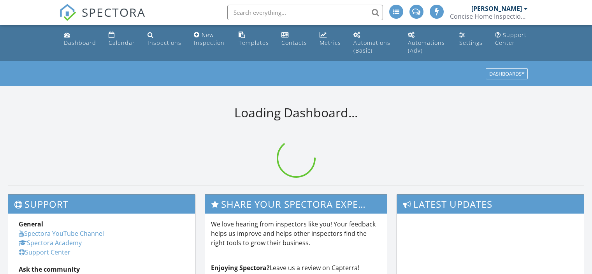 Image resolution: width=592 pixels, height=274 pixels. What do you see at coordinates (296, 204) in the screenshot?
I see `h3: Share Your Spectora Experience` at bounding box center [296, 204].